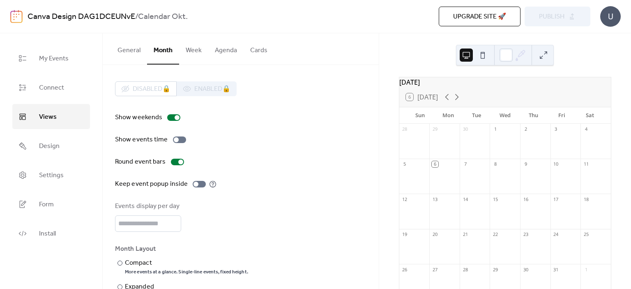 The image size is (631, 289). What do you see at coordinates (590, 115) in the screenshot?
I see `div: Sat` at bounding box center [590, 115].